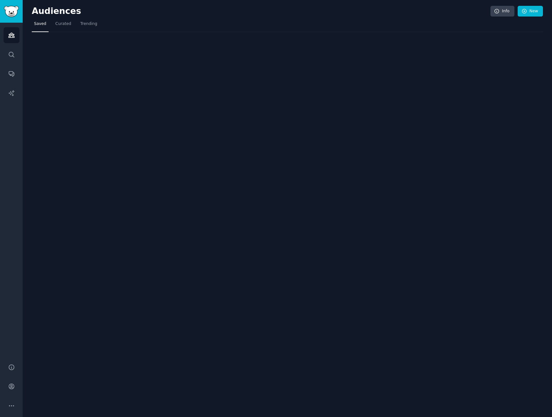 The height and width of the screenshot is (417, 552). What do you see at coordinates (502, 11) in the screenshot?
I see `a: Info` at bounding box center [502, 11].